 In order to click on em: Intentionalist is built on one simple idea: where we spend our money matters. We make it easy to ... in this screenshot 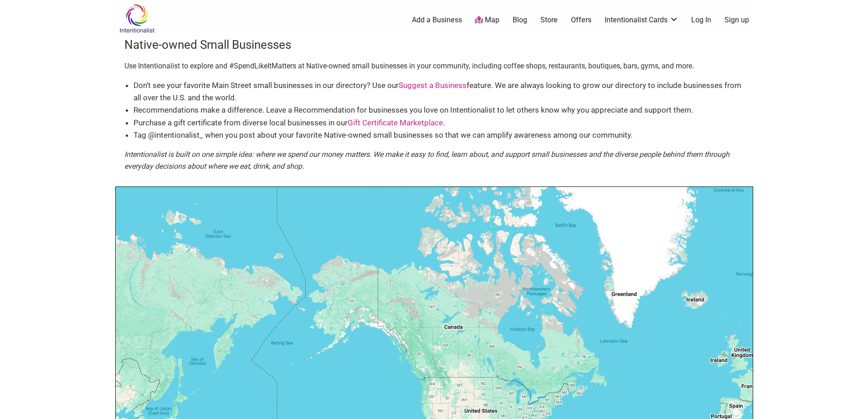, I will do `click(427, 160)`.